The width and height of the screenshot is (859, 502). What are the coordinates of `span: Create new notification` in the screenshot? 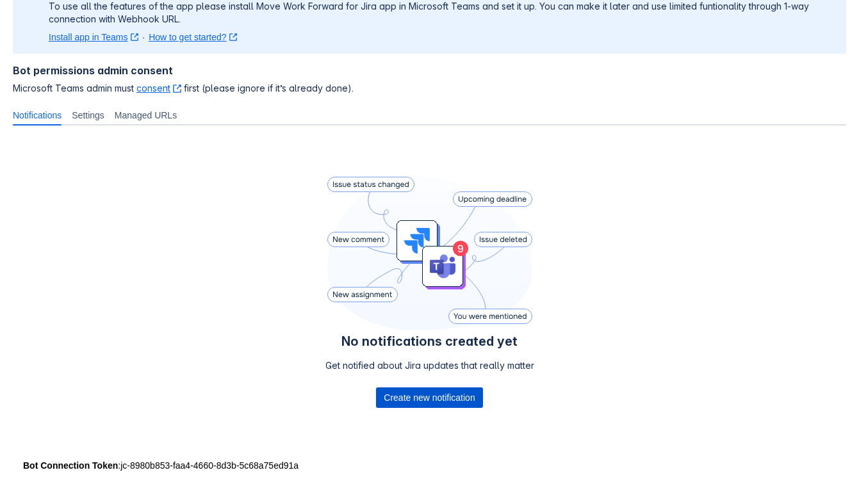 It's located at (429, 398).